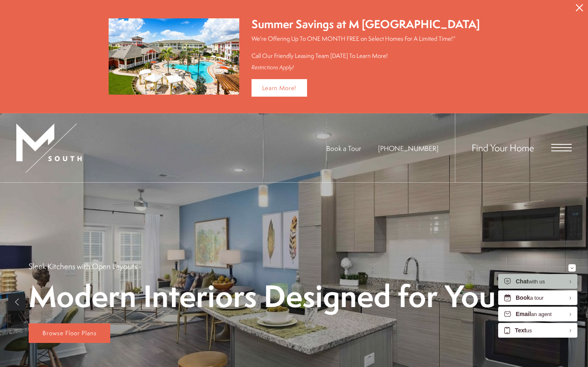 This screenshot has height=367, width=588. I want to click on a: Learn More!, so click(279, 88).